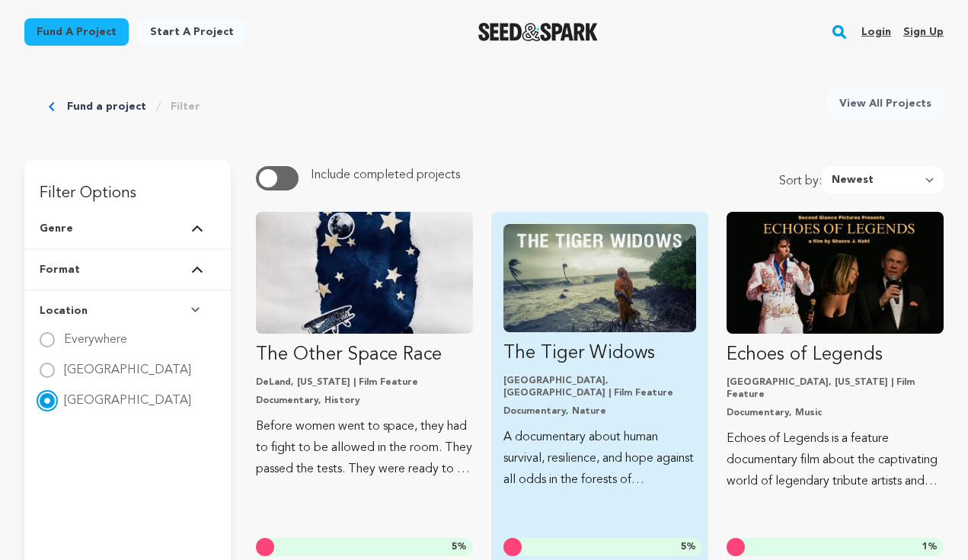 The image size is (968, 560). What do you see at coordinates (127, 184) in the screenshot?
I see `h3: Filter Options` at bounding box center [127, 184].